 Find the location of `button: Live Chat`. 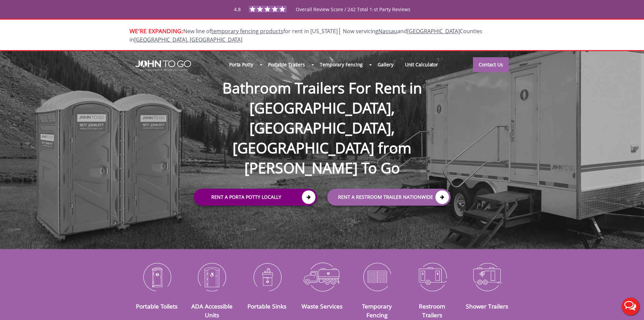

button: Live Chat is located at coordinates (631, 307).